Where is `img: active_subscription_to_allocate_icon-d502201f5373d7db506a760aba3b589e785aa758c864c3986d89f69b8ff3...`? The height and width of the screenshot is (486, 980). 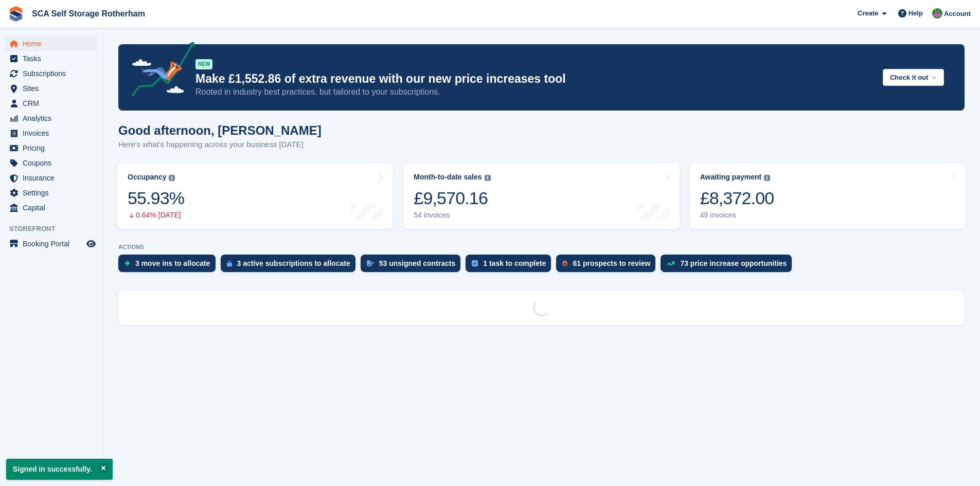
img: active_subscription_to_allocate_icon-d502201f5373d7db506a760aba3b589e785aa758c864c3986d89f69b8ff3... is located at coordinates (230, 264).